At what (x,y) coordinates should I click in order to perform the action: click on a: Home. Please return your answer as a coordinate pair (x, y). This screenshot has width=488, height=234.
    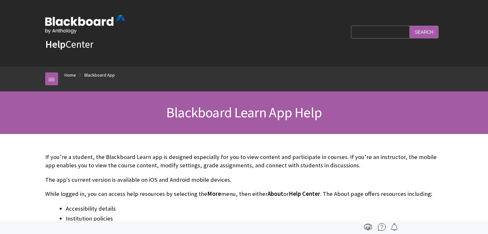
    Looking at the image, I should click on (70, 75).